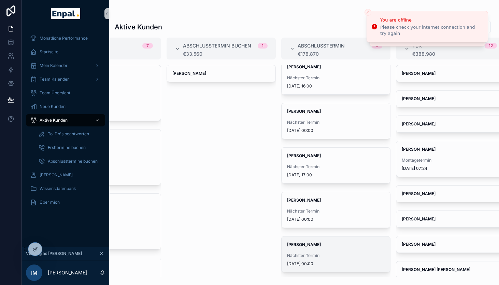 This screenshot has height=285, width=499. What do you see at coordinates (67, 147) in the screenshot?
I see `span: Ersttermine buchen` at bounding box center [67, 147].